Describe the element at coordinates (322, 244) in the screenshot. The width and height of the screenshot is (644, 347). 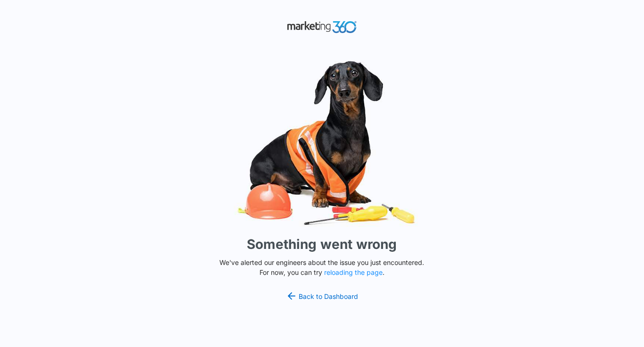
I see `h1: Something went wrong` at that location.